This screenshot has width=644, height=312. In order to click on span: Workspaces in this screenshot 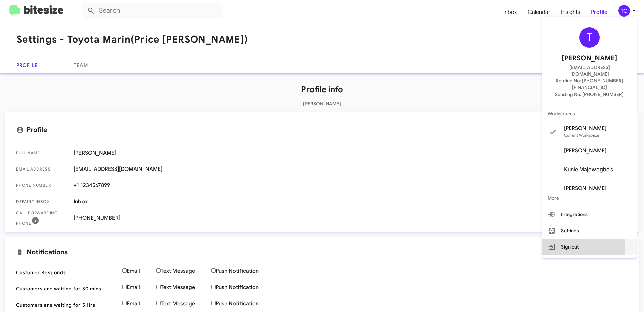, I will do `click(590, 114)`.